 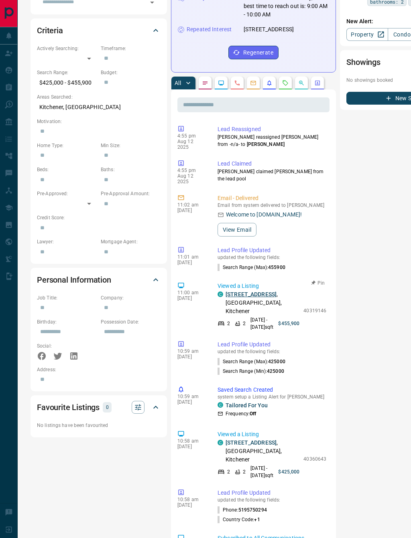 I want to click on button: Regenerate, so click(x=253, y=53).